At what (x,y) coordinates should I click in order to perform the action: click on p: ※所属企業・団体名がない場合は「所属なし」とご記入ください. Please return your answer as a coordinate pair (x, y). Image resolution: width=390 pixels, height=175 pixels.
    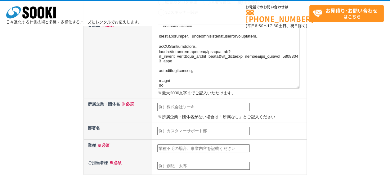
    Looking at the image, I should click on (232, 117).